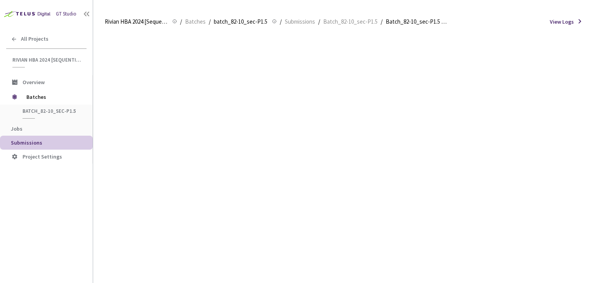 The width and height of the screenshot is (596, 283). I want to click on span: Project Settings, so click(42, 157).